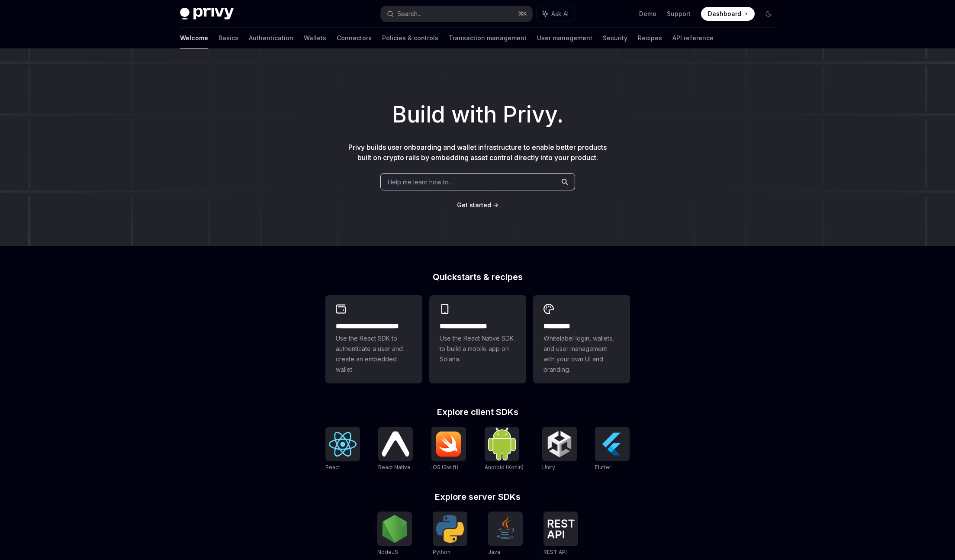 The image size is (955, 560). I want to click on a: Wallets, so click(315, 38).